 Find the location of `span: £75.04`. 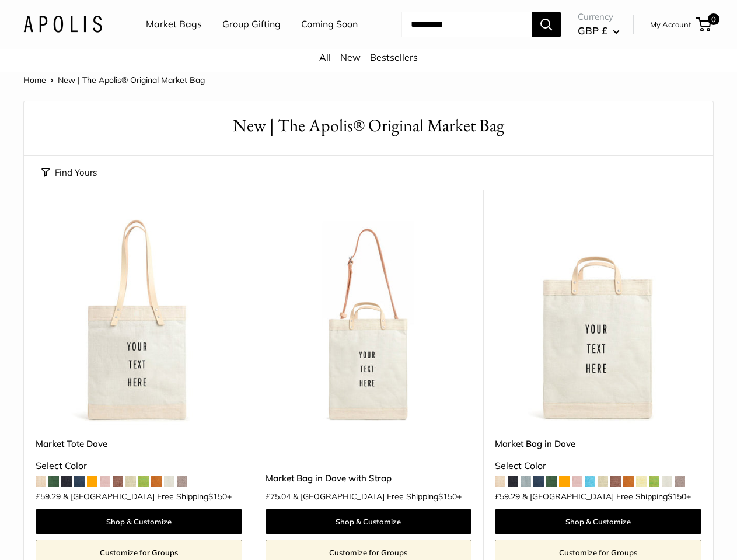

span: £75.04 is located at coordinates (278, 497).